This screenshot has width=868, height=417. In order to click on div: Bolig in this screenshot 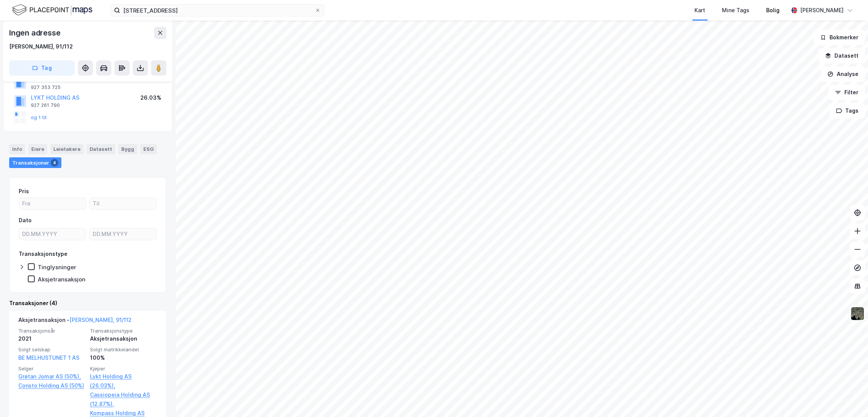, I will do `click(773, 10)`.